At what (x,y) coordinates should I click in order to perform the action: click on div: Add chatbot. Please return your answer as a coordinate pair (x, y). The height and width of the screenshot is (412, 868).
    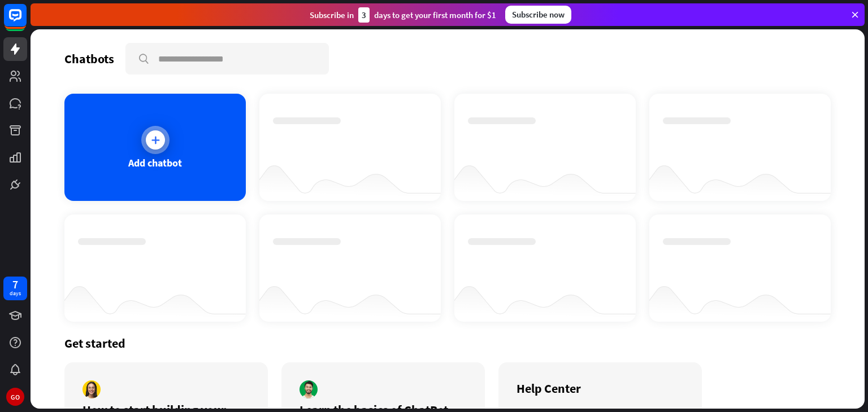
    Looking at the image, I should click on (155, 162).